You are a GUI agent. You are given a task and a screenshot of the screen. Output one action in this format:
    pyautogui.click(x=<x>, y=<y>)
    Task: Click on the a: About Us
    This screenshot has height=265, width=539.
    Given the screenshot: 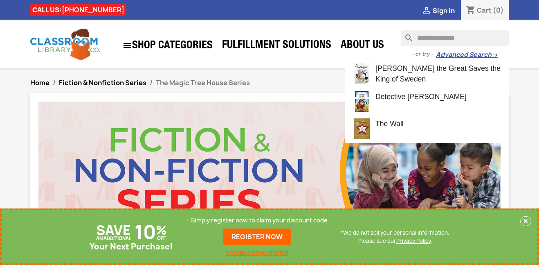 What is the action you would take?
    pyautogui.click(x=362, y=46)
    